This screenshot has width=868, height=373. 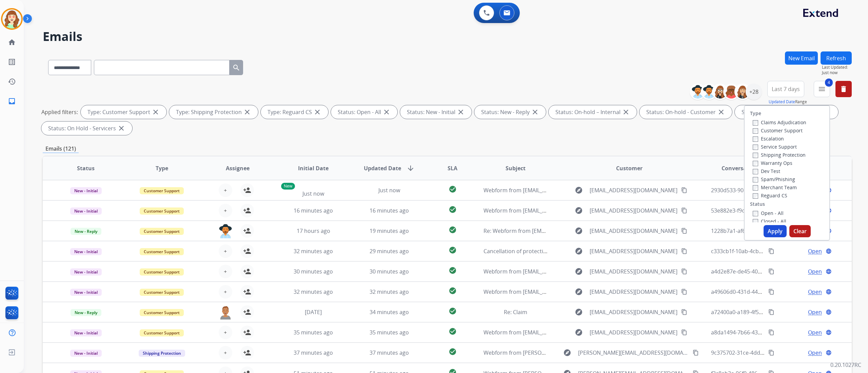 I want to click on span: 9c375702-31ce-4dd0-891f-79f4961c456f, so click(x=760, y=353).